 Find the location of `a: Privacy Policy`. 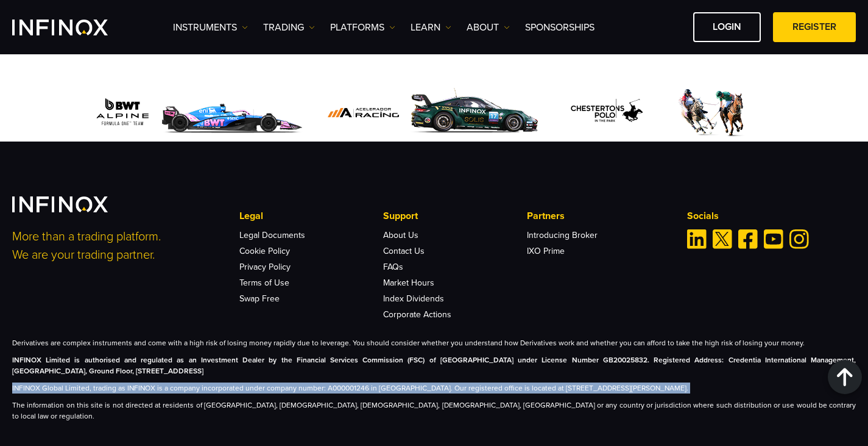

a: Privacy Policy is located at coordinates (265, 266).